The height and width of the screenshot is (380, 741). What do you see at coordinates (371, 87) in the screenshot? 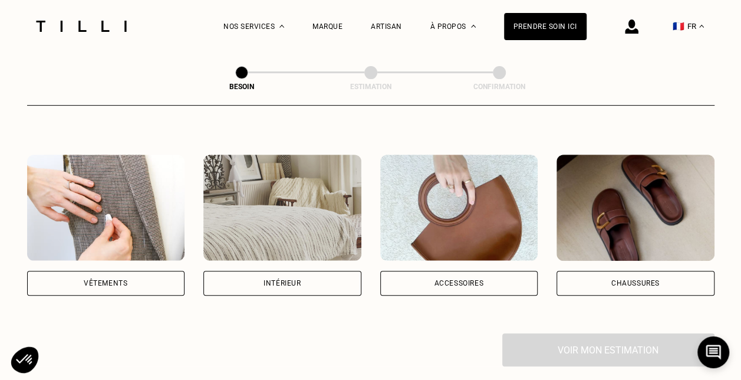
I see `div: Estimation` at bounding box center [371, 87].